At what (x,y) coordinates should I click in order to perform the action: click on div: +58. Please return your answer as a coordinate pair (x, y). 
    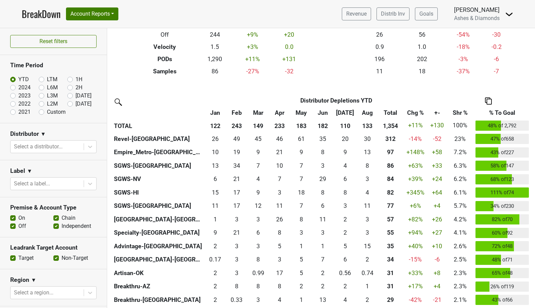
    Looking at the image, I should click on (437, 152).